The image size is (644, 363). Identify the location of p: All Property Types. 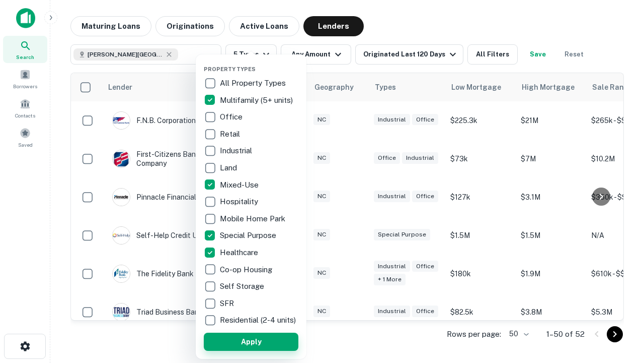
(254, 83).